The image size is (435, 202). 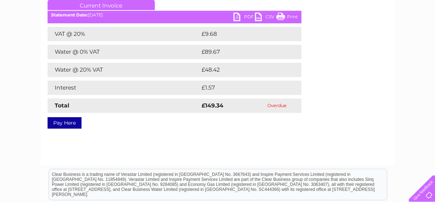 What do you see at coordinates (124, 70) in the screenshot?
I see `td: Water @ 20% VAT` at bounding box center [124, 70].